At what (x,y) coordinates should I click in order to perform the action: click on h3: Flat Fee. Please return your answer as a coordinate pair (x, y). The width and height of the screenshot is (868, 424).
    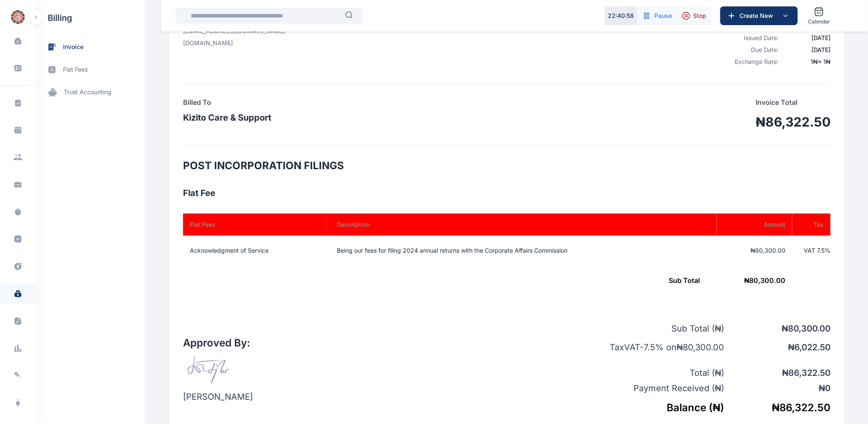
    Looking at the image, I should click on (507, 193).